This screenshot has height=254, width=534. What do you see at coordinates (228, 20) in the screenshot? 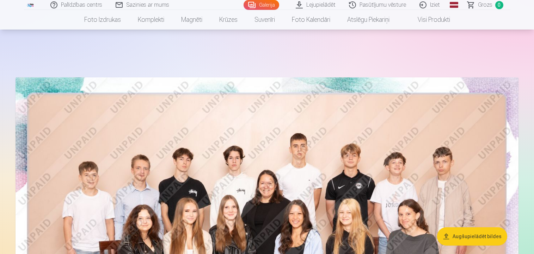
I see `a: Krūzes` at bounding box center [228, 20].